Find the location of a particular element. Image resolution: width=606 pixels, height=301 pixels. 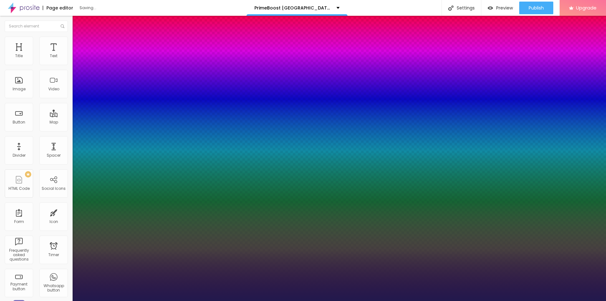

div: Video is located at coordinates (54, 89).